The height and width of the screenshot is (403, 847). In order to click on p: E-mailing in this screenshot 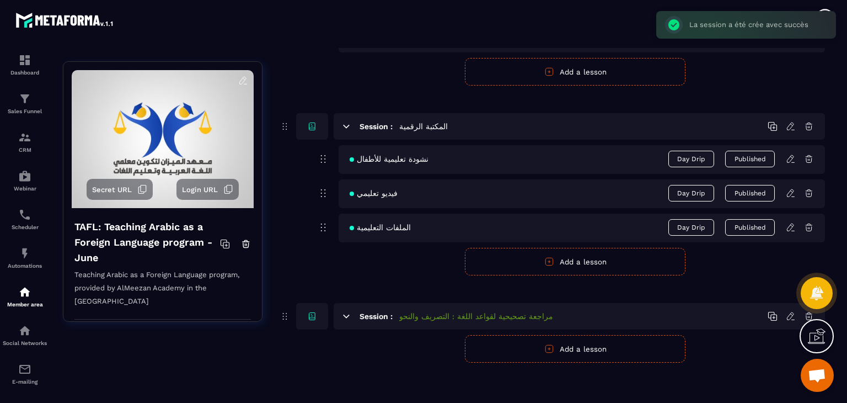, I will do `click(25, 381)`.